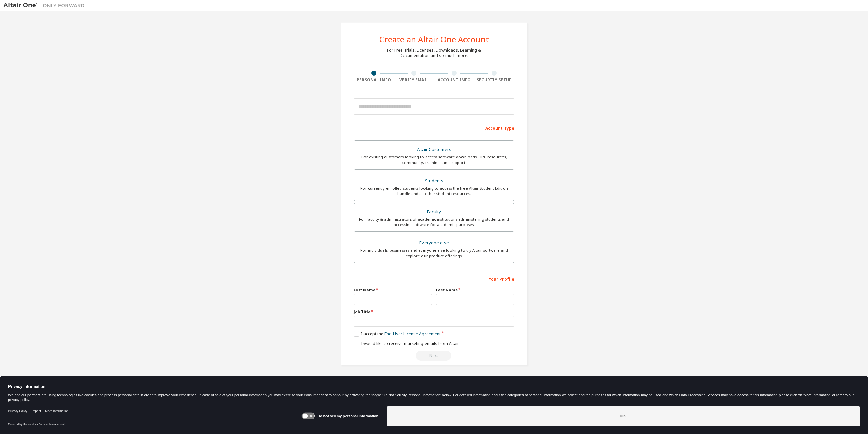  I want to click on div: Altair Customers, so click(434, 150).